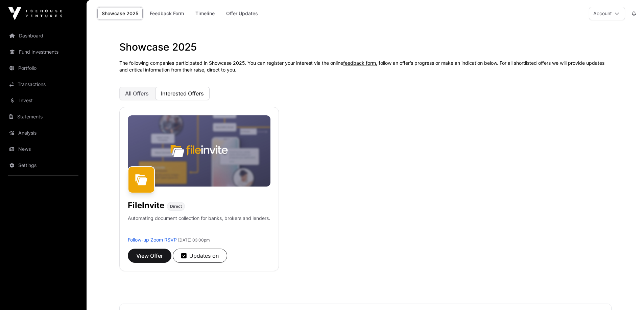  Describe the element at coordinates (43, 68) in the screenshot. I see `a: Portfolio` at that location.